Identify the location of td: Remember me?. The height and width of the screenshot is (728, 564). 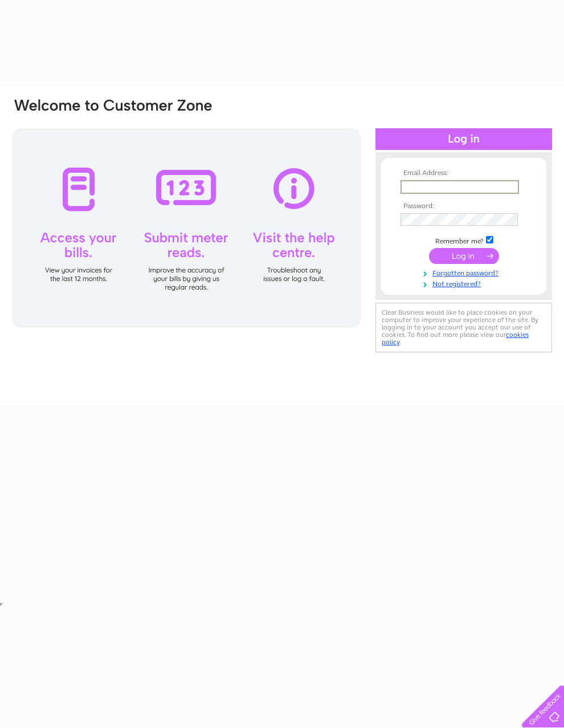
(464, 240).